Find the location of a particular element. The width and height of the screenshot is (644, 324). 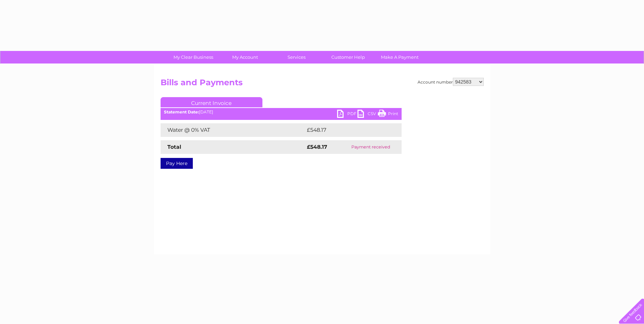

h2: Bills and Payments is located at coordinates (322, 84).